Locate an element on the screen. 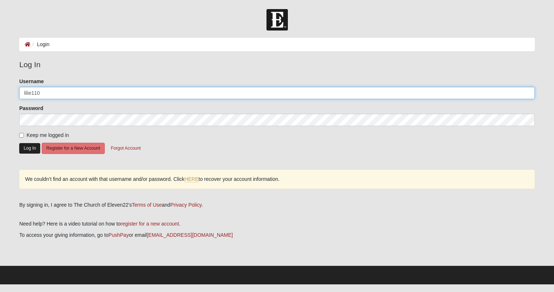  div: We couldn’t find an account with that username and/or password. Click to recover your account inf... is located at coordinates (277, 179).